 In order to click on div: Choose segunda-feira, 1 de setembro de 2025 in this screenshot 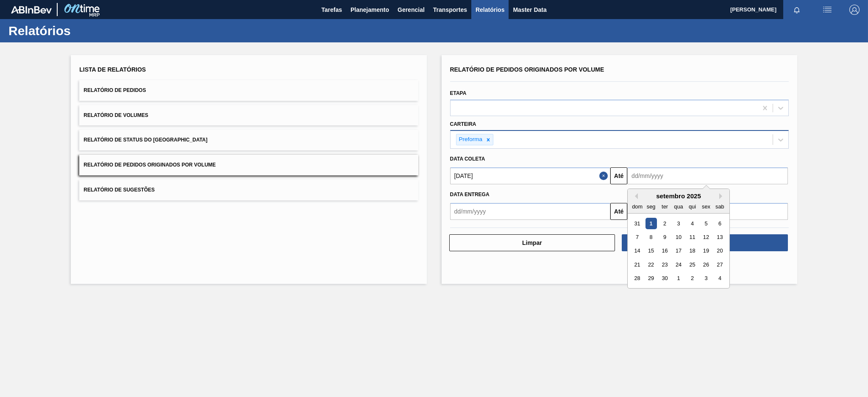, I will do `click(651, 223)`.